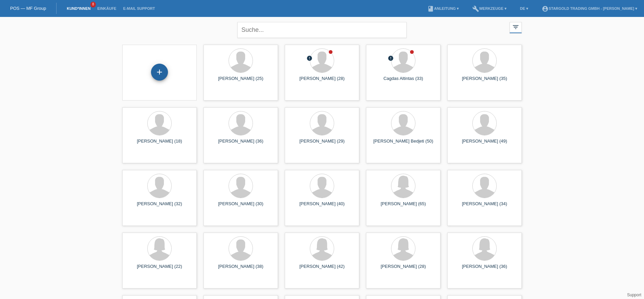  What do you see at coordinates (322, 30) in the screenshot?
I see `input: Suche...` at bounding box center [322, 30].